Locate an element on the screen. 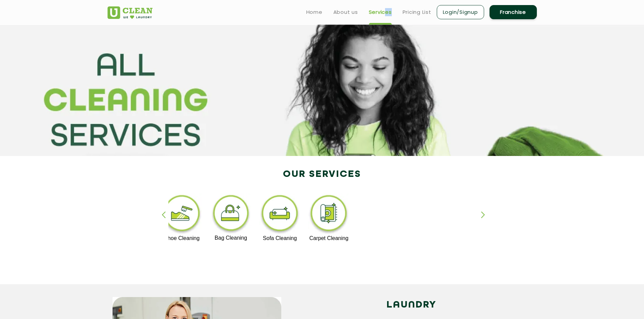  img: carpet_cleaning_11zon.webp is located at coordinates (328, 215).